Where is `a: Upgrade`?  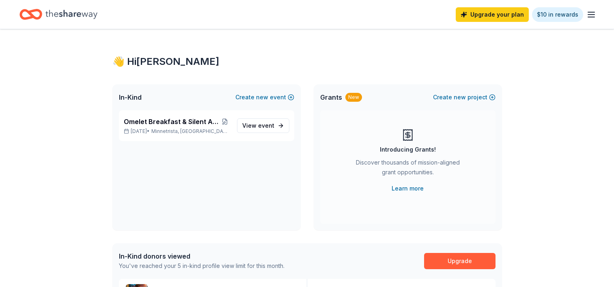
a: Upgrade is located at coordinates (460, 261).